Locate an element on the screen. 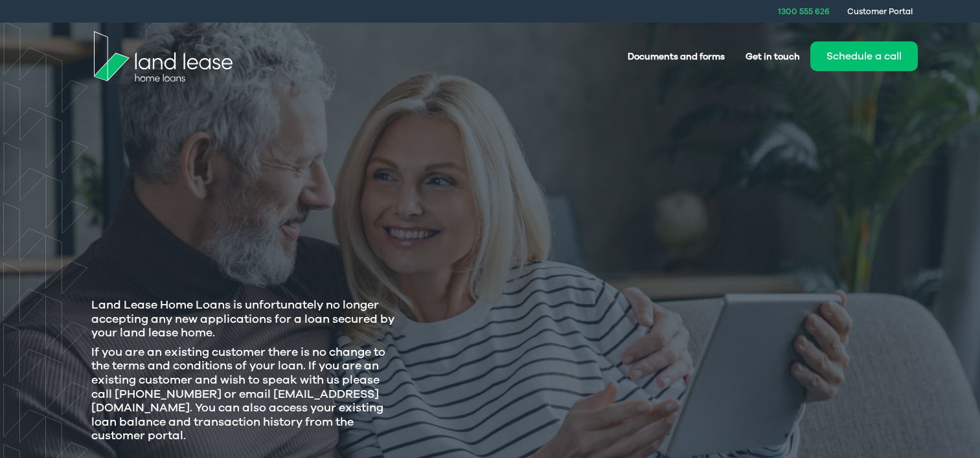 The width and height of the screenshot is (980, 458). h3: Land Lease Home Loans is unfortunately no longer accepting any new applications for a loan secure... is located at coordinates (245, 319).